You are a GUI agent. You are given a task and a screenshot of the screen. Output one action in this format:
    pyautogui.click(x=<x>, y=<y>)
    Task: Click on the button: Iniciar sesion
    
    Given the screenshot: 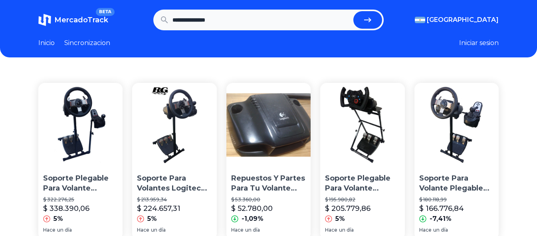 What is the action you would take?
    pyautogui.click(x=478, y=43)
    